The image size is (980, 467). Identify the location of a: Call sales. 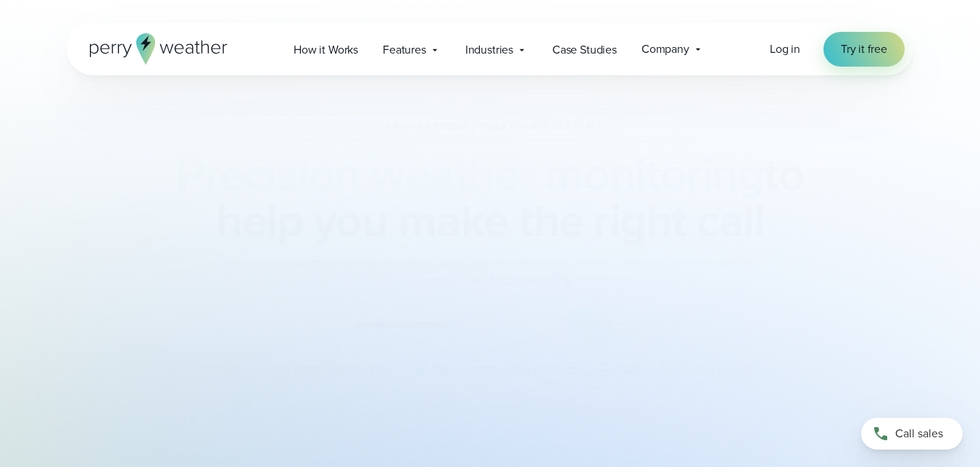
(912, 433).